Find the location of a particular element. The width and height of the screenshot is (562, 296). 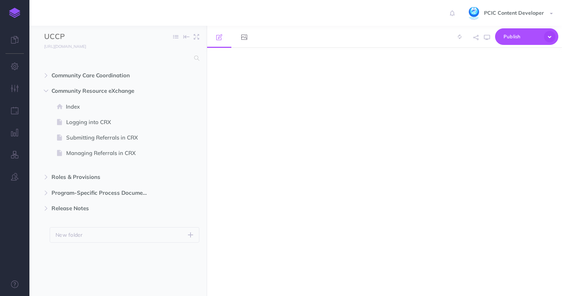

span: PCIC Content Developer is located at coordinates (514, 13).